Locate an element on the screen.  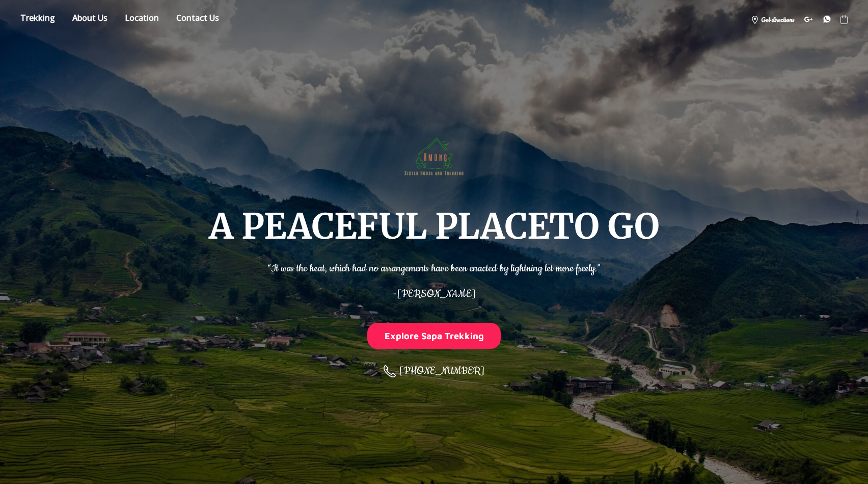
a: Location is located at coordinates (142, 19).